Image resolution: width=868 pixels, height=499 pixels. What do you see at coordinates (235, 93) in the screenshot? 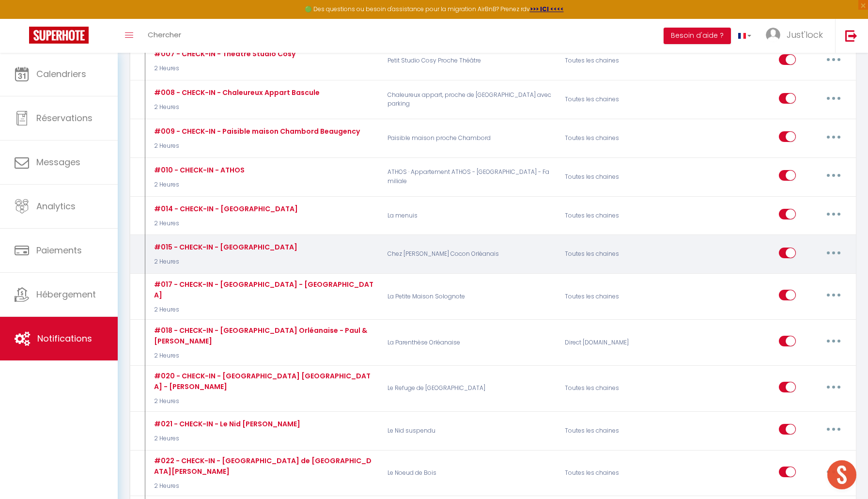
I see `div: #008 - CHECK-IN - Chaleureux Appart Bascule` at bounding box center [235, 93].